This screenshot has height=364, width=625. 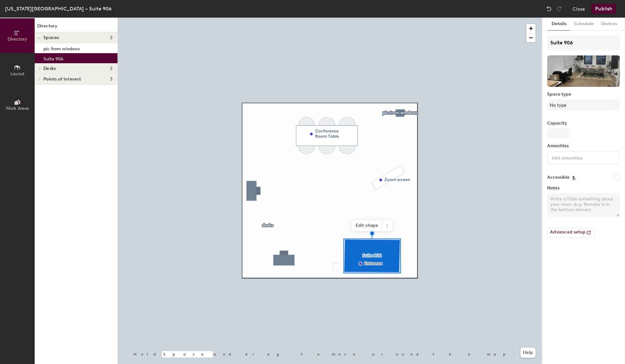 What do you see at coordinates (583, 71) in the screenshot?
I see `img: The space named Suite 906` at bounding box center [583, 71].